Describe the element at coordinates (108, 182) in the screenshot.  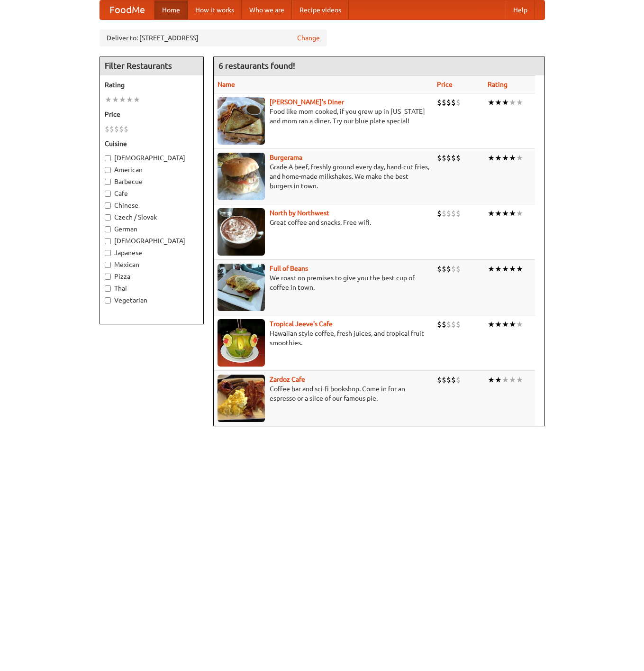
I see `input: Barbecue` at that location.